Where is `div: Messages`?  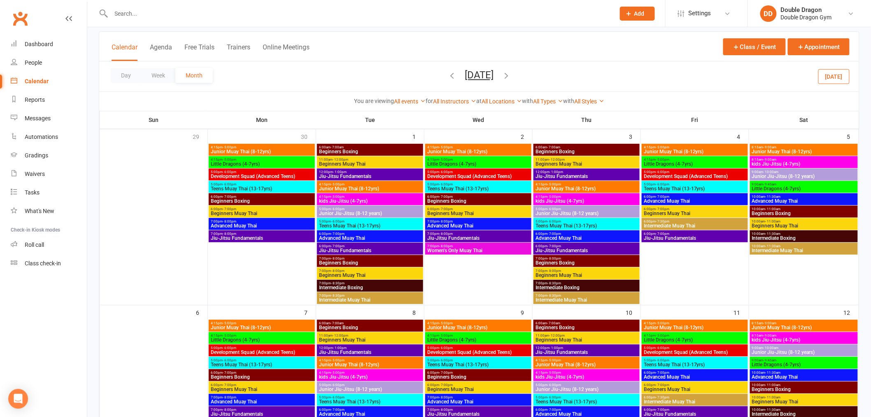 div: Messages is located at coordinates (37, 118).